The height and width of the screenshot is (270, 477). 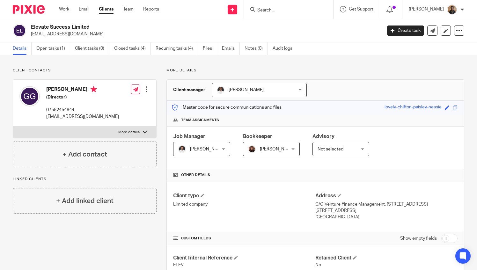 I want to click on img: Headshot.jpg, so click(x=252, y=149).